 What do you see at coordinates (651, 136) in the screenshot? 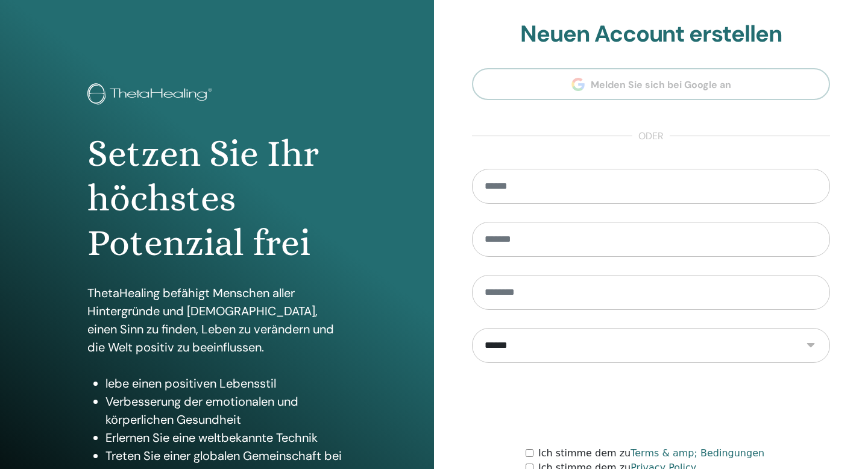
I see `span: oder` at bounding box center [651, 136].